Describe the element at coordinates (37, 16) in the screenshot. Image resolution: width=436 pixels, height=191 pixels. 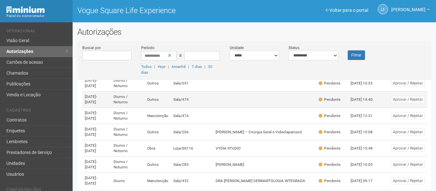
I see `div: Painel do Administrador` at that location.